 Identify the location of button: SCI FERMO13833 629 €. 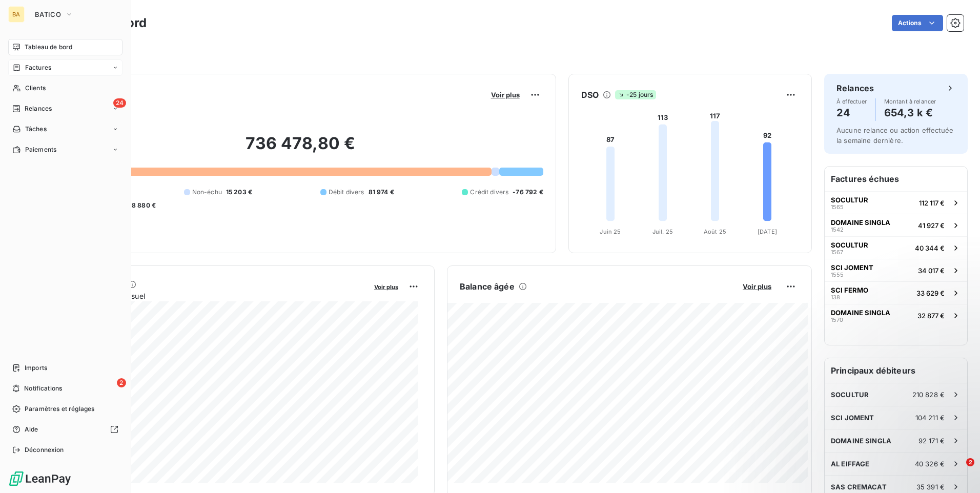
(896, 293).